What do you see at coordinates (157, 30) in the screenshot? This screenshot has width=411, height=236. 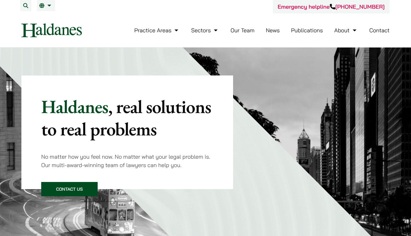 I see `a: Practice Areas` at bounding box center [157, 30].